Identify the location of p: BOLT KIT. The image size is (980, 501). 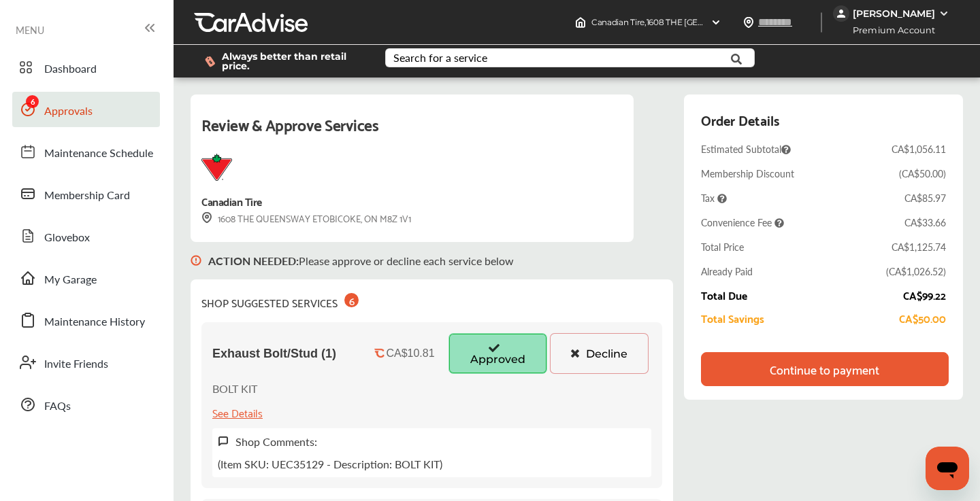
(235, 388).